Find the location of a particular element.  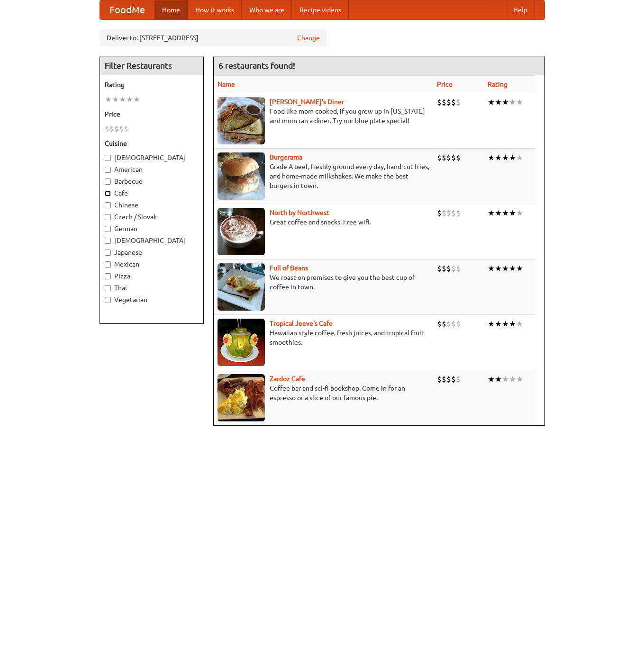

img: burgerama.jpg is located at coordinates (241, 176).